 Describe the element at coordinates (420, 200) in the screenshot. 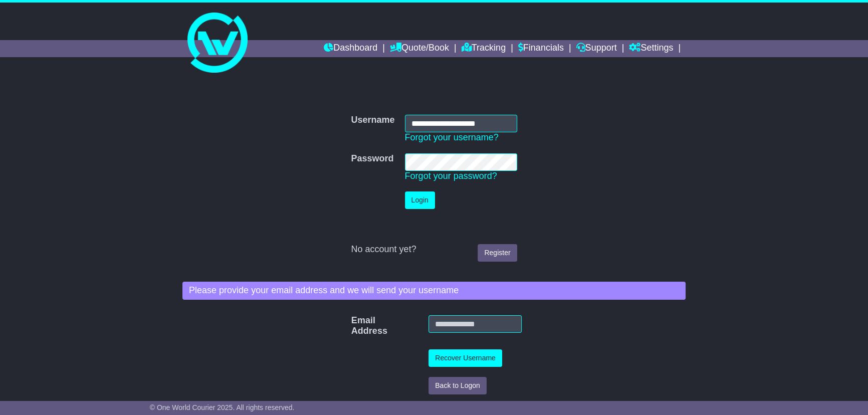

I see `button: Login` at that location.